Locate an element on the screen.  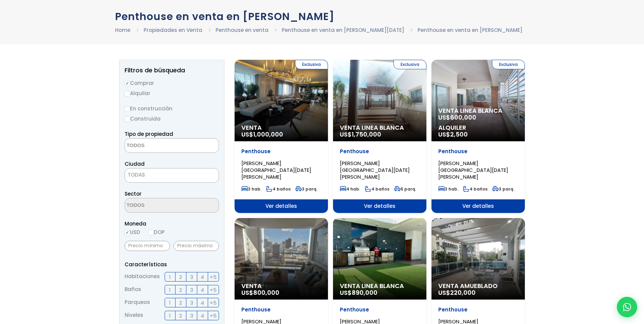
input: Alquilar is located at coordinates (127, 94).